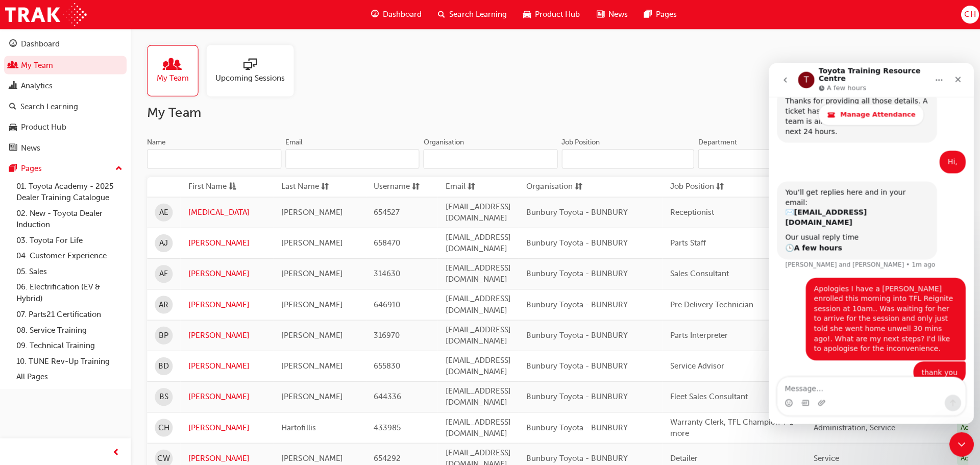 The width and height of the screenshot is (980, 465). I want to click on span: BS, so click(163, 396).